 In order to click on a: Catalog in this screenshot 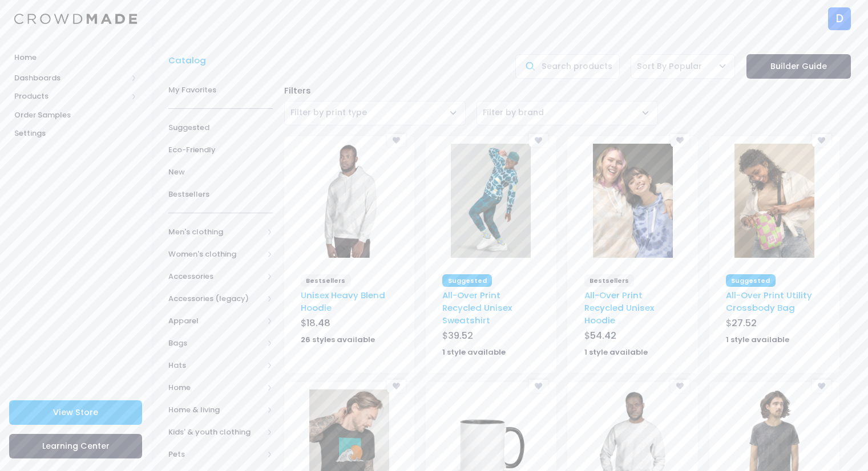, I will do `click(190, 61)`.